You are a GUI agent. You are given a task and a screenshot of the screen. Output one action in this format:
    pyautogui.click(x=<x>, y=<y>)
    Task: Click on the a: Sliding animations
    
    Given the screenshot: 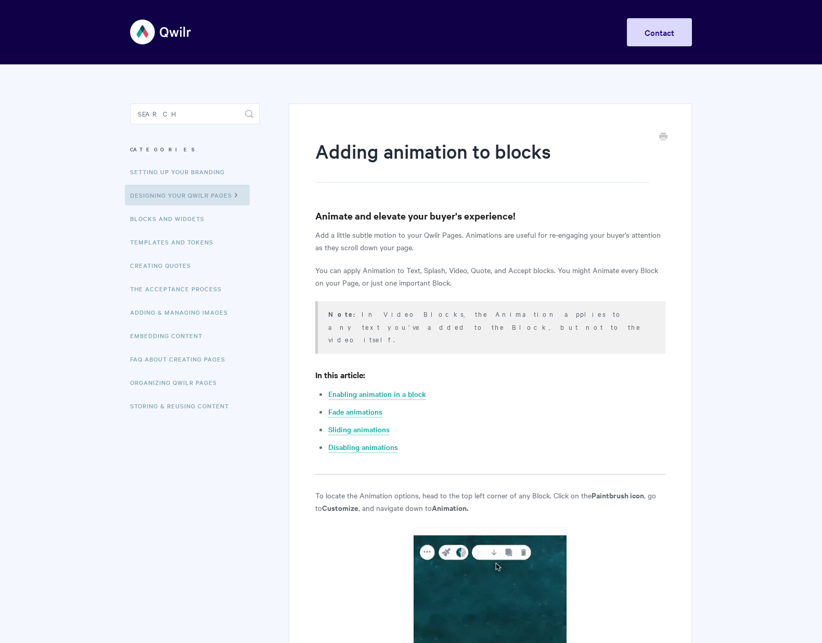 What is the action you would take?
    pyautogui.click(x=359, y=430)
    